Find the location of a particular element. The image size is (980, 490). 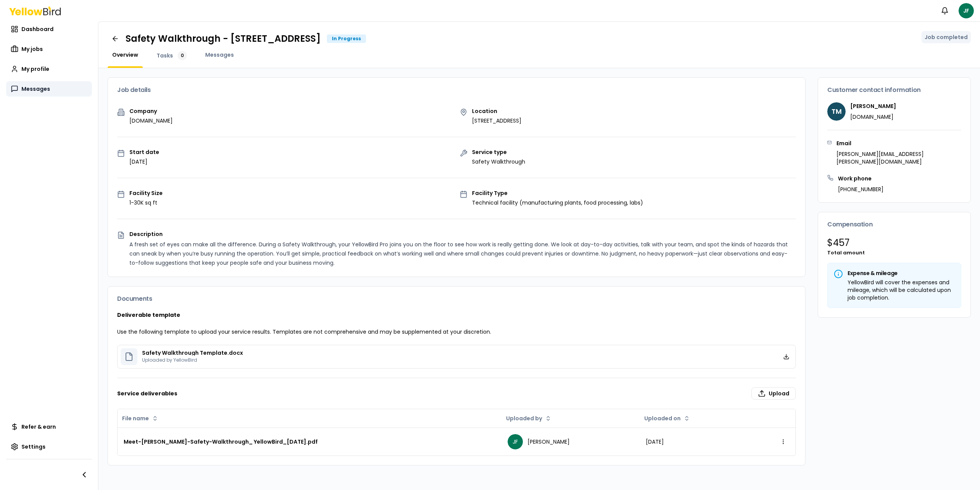

button: File name is located at coordinates (140, 418).